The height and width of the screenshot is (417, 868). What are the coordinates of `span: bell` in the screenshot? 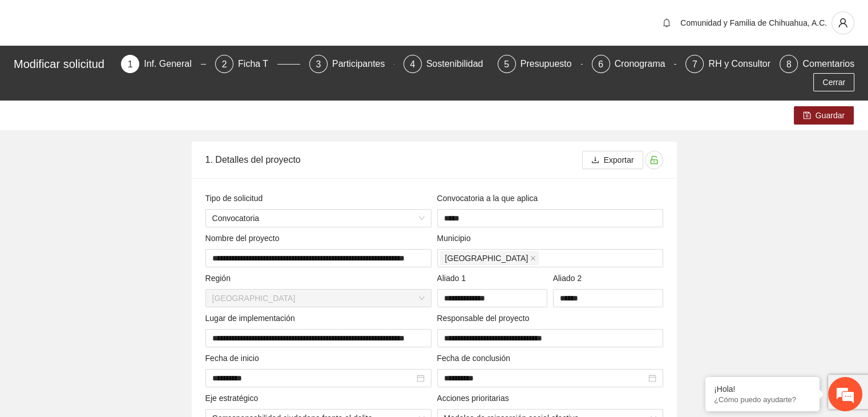 It's located at (666, 23).